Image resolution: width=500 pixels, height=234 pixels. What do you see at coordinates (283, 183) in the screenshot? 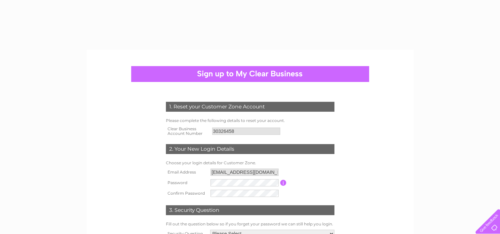
I see `input: Information` at bounding box center [283, 183].